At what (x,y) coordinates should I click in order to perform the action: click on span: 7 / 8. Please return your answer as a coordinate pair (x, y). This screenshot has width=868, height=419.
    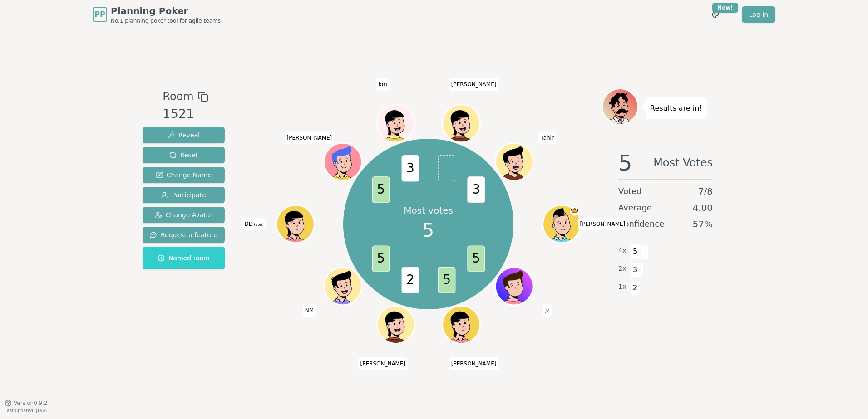
    Looking at the image, I should click on (706, 191).